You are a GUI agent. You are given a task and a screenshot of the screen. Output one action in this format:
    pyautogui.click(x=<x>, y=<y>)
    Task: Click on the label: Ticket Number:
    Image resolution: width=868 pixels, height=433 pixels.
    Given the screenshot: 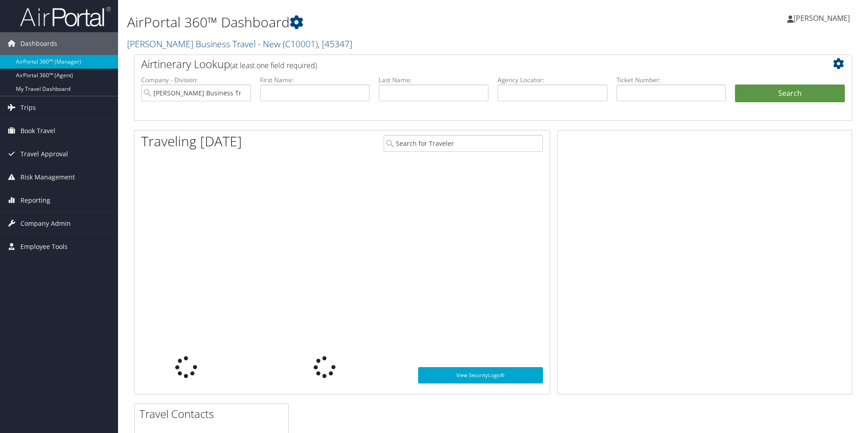 What is the action you would take?
    pyautogui.click(x=672, y=80)
    